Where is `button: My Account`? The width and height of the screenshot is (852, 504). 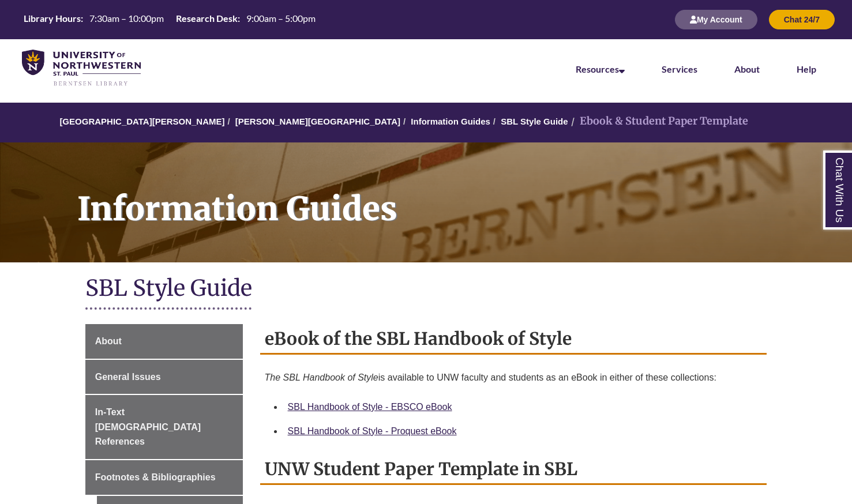
button: My Account is located at coordinates (716, 20).